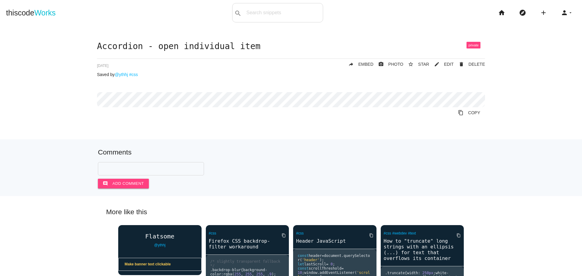  I want to click on span: let, so click(301, 264).